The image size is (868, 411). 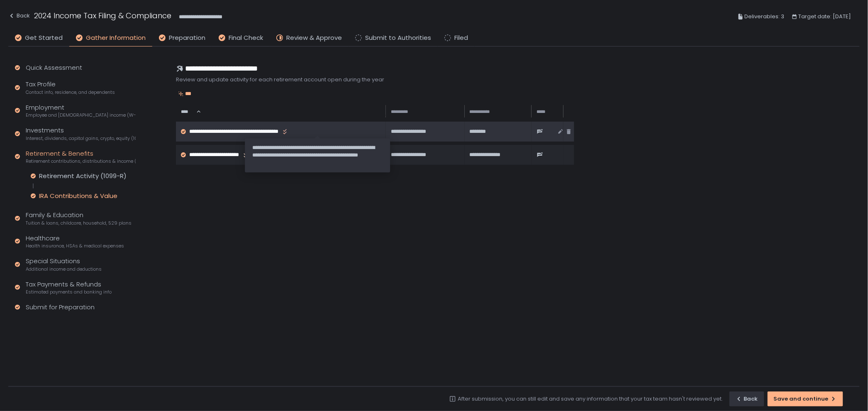 I want to click on div: Investments, so click(x=81, y=134).